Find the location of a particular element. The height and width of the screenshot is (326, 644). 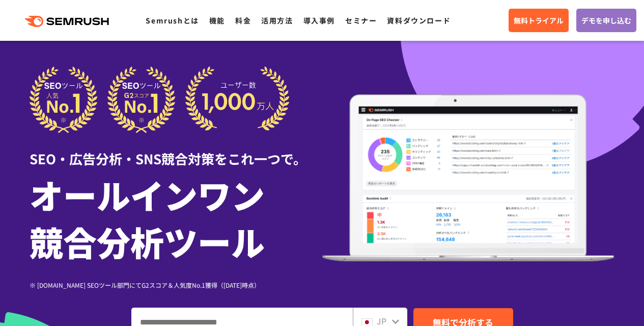

a: セミナー is located at coordinates (361, 21).